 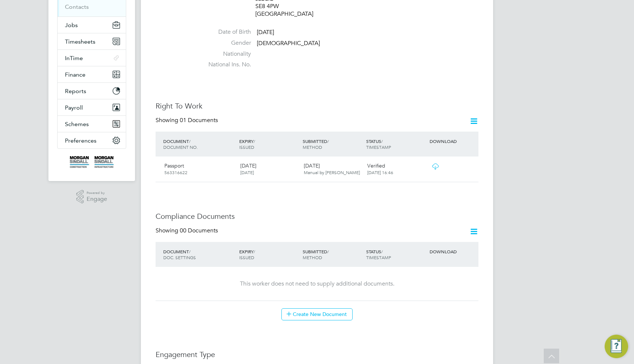 I want to click on span: Engage, so click(x=97, y=199).